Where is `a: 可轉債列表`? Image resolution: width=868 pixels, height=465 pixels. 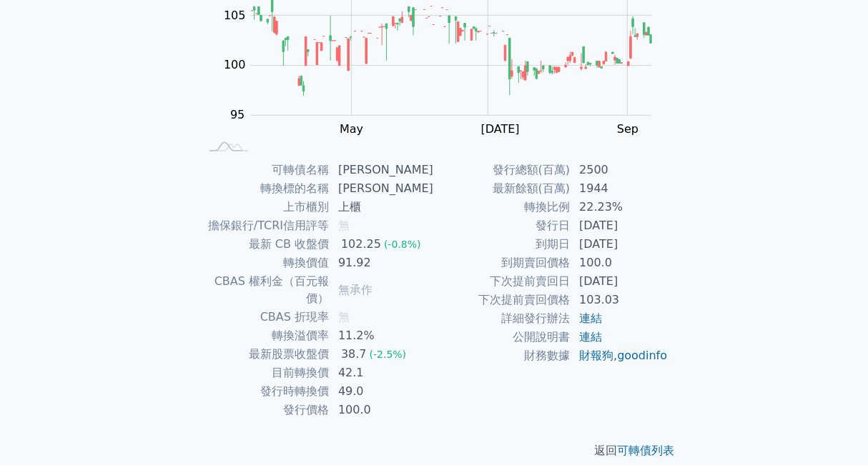 a: 可轉債列表 is located at coordinates (646, 450).